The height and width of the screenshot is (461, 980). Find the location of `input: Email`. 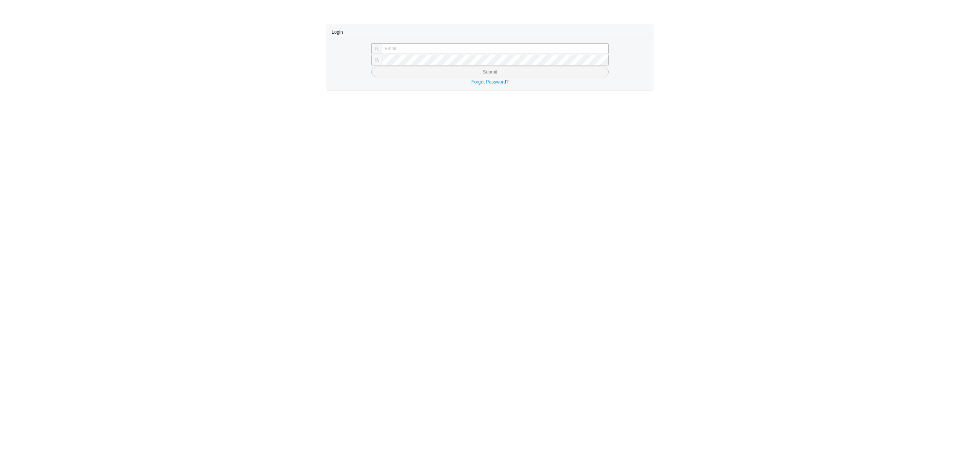

input: Email is located at coordinates (495, 49).